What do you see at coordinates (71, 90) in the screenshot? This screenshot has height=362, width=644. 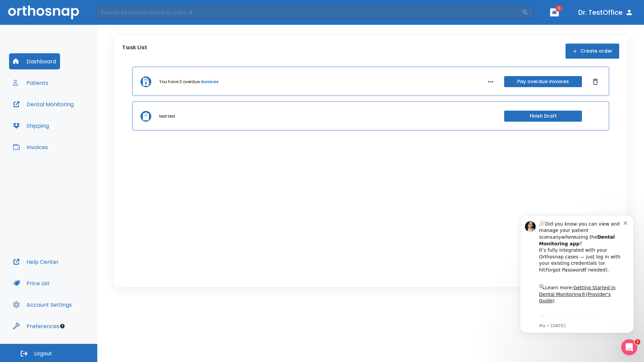 I see `div: Learn more: ​` at bounding box center [71, 90].